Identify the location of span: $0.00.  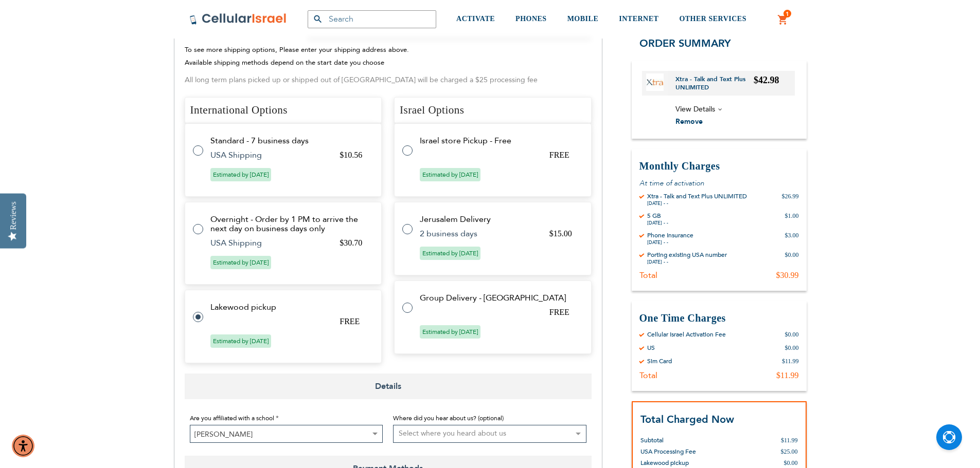
(790, 463).